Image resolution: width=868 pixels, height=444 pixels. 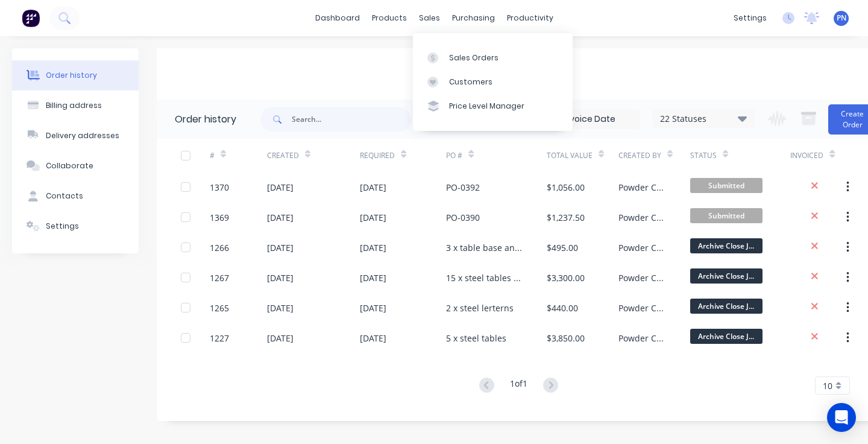 What do you see at coordinates (518, 385) in the screenshot?
I see `div: 1 of 1` at bounding box center [518, 385].